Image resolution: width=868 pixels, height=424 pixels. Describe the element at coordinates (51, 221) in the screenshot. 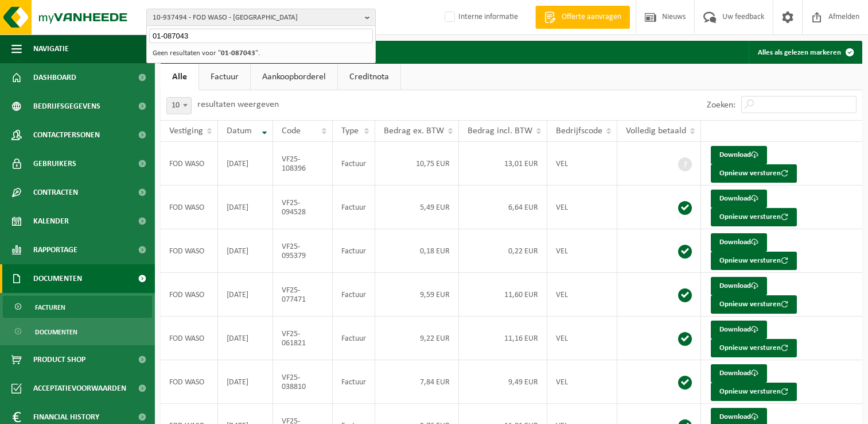

I see `span: Kalender` at that location.